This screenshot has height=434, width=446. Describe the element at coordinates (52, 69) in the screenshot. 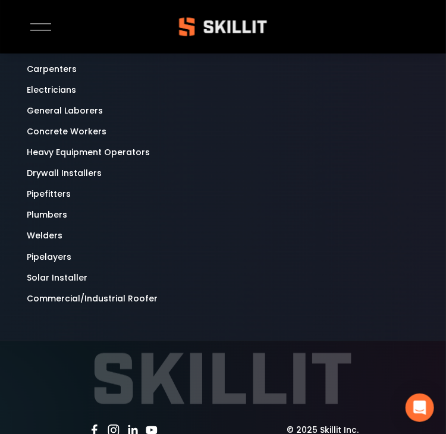

I see `a: Carpenters` at that location.